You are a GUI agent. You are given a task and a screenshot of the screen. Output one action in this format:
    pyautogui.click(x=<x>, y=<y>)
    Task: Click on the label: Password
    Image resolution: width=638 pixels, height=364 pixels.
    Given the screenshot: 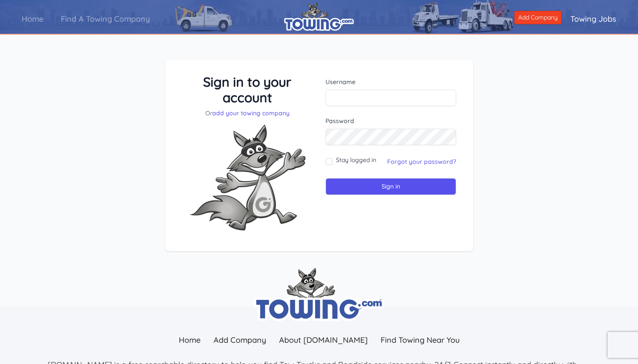 What is the action you would take?
    pyautogui.click(x=390, y=121)
    